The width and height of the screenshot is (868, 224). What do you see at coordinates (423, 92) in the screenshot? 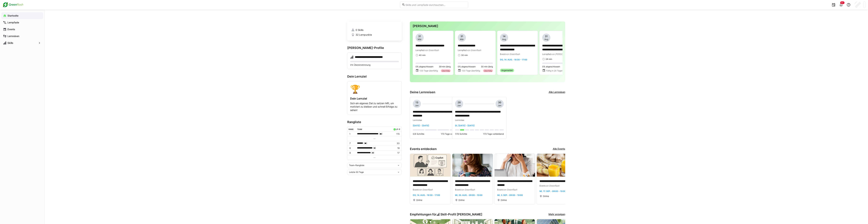
I see `h3: Deine Lernreisen` at bounding box center [423, 92].